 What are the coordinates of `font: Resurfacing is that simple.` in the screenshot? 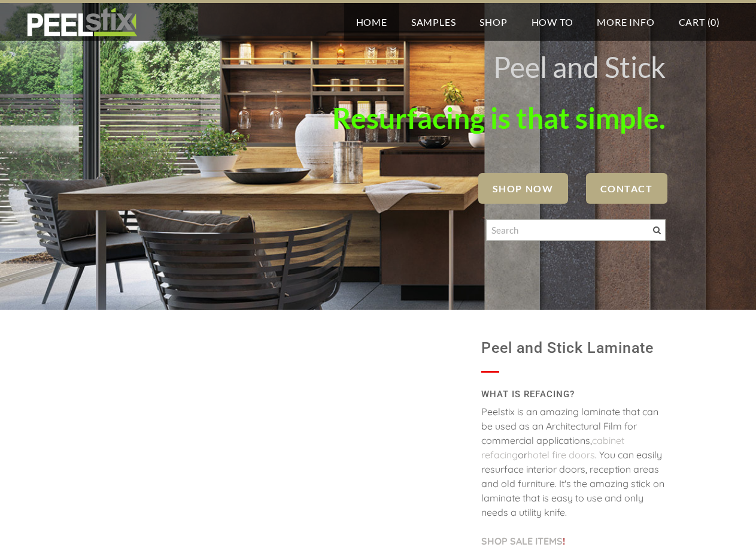 It's located at (499, 118).